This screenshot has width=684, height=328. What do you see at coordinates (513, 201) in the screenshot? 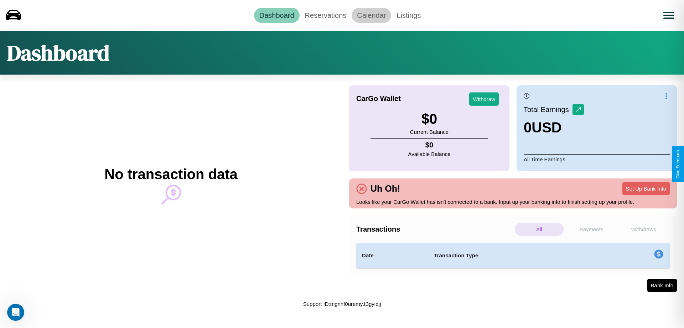
I see `p: Looks like your CarGo Wallet has isn't connected to a bank. Input up your banking info to finish ...` at bounding box center [513, 201].